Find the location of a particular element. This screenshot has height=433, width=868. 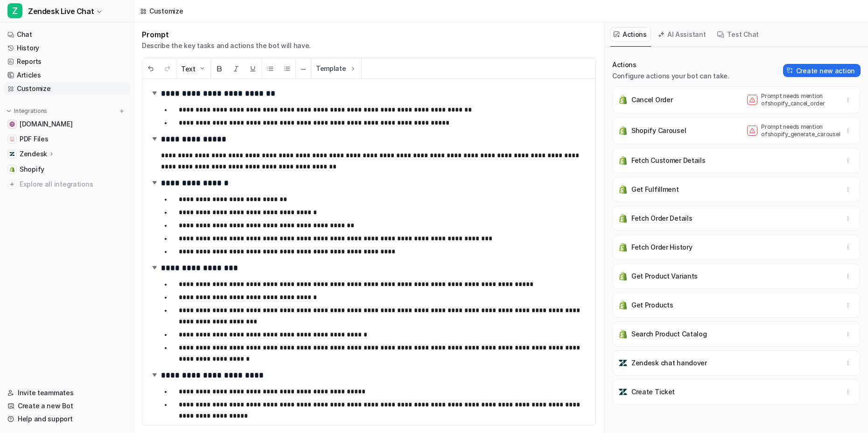

span: Z is located at coordinates (15, 10).